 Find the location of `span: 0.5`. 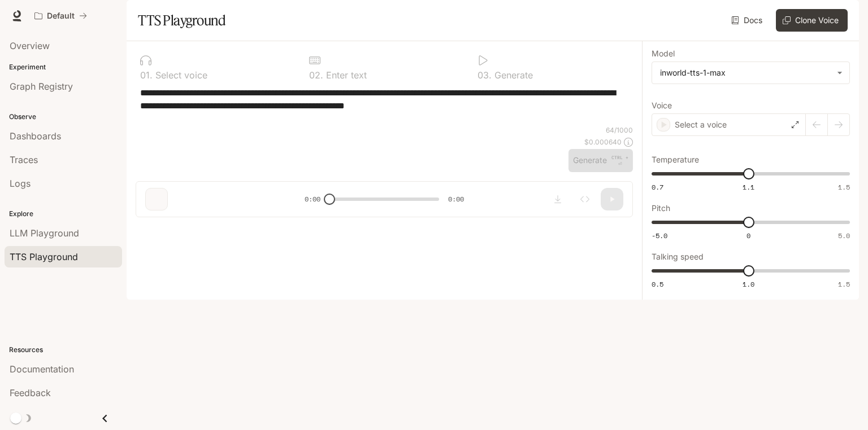

span: 0.5 is located at coordinates (657, 284).